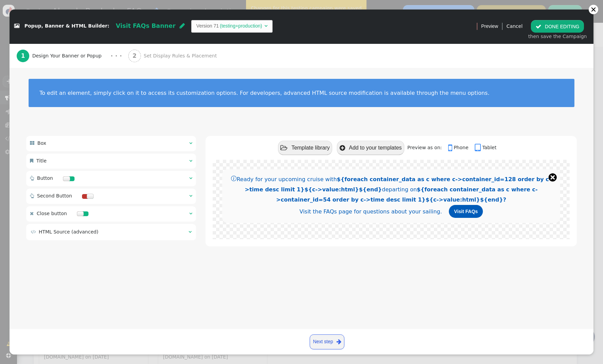 This screenshot has height=364, width=603. What do you see at coordinates (427, 148) in the screenshot?
I see `span: Preview as on:` at bounding box center [427, 148].